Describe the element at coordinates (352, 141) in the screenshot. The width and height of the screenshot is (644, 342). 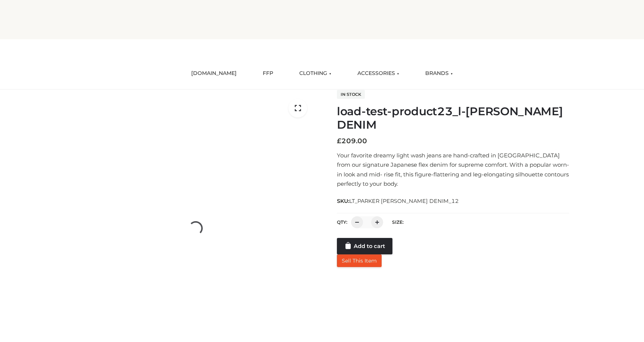
I see `bdi: 209.00` at that location.